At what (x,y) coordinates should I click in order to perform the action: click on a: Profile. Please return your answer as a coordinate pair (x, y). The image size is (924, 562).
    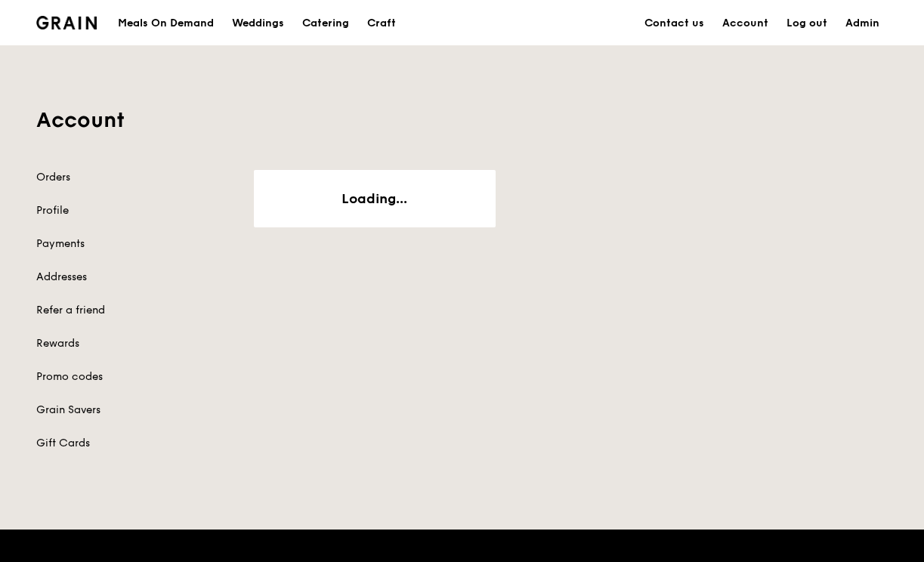
    Looking at the image, I should click on (136, 211).